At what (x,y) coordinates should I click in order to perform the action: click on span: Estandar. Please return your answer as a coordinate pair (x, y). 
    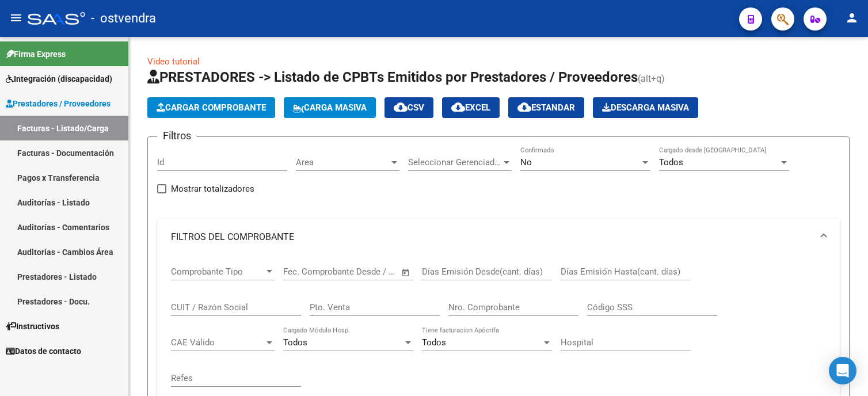
    Looking at the image, I should click on (546, 108).